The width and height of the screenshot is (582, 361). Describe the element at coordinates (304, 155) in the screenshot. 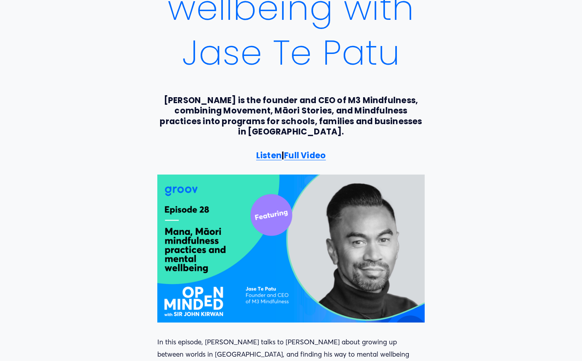

I see `strong: Full Video` at that location.